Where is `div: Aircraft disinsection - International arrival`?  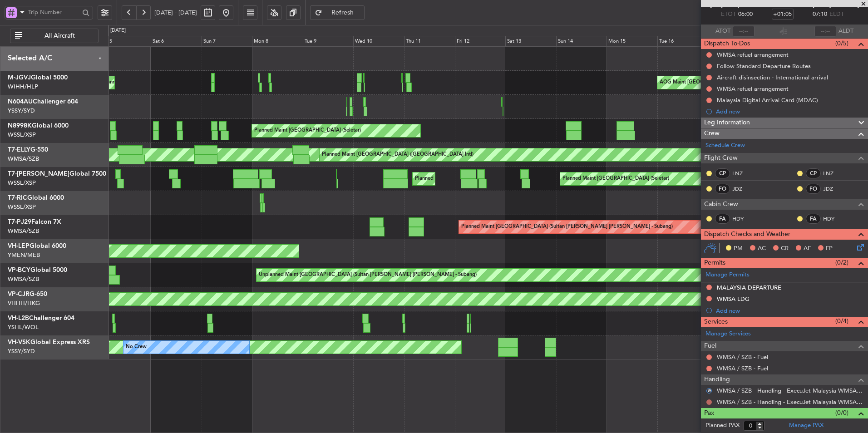 div: Aircraft disinsection - International arrival is located at coordinates (772, 77).